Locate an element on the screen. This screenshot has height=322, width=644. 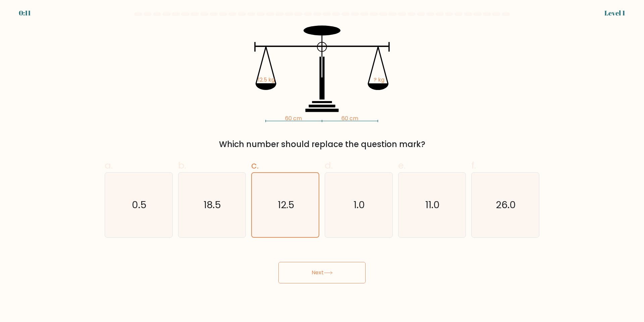
text: 0.5 is located at coordinates (139, 205).